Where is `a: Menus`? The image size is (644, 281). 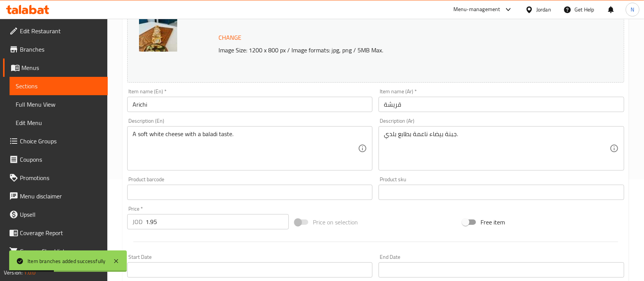 a: Menus is located at coordinates (55, 68).